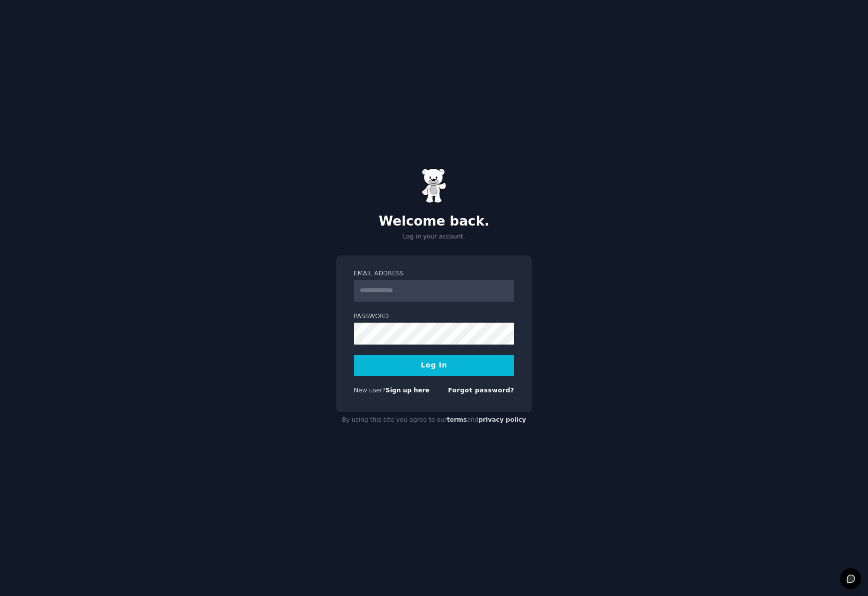  What do you see at coordinates (434, 274) in the screenshot?
I see `label: Email Address` at bounding box center [434, 274].